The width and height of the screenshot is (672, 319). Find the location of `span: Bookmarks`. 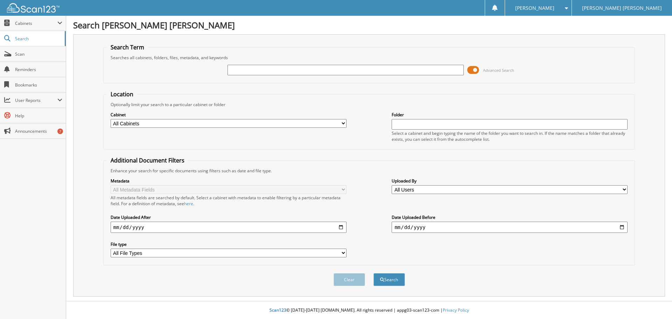

span: Bookmarks is located at coordinates (38, 85).